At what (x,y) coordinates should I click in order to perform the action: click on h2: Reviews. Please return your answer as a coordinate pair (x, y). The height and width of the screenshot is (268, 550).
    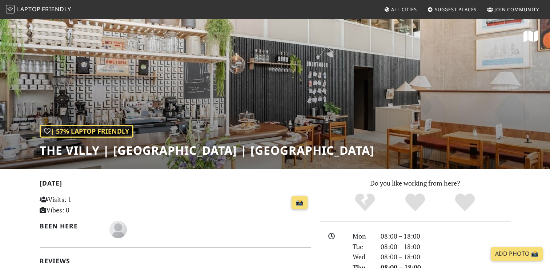
    Looking at the image, I should click on (175, 261).